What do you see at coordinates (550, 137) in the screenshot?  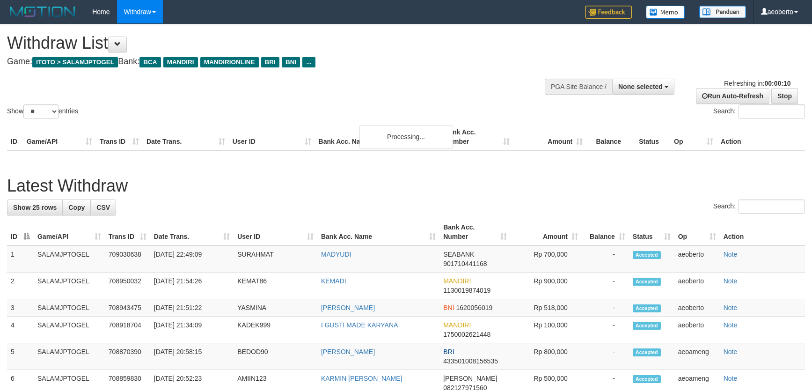 I see `th: Amount` at bounding box center [550, 137].